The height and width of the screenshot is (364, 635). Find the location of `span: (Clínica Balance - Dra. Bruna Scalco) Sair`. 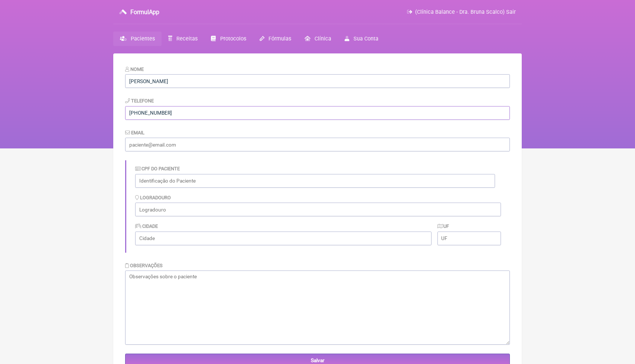

span: (Clínica Balance - Dra. Bruna Scalco) Sair is located at coordinates (465, 12).